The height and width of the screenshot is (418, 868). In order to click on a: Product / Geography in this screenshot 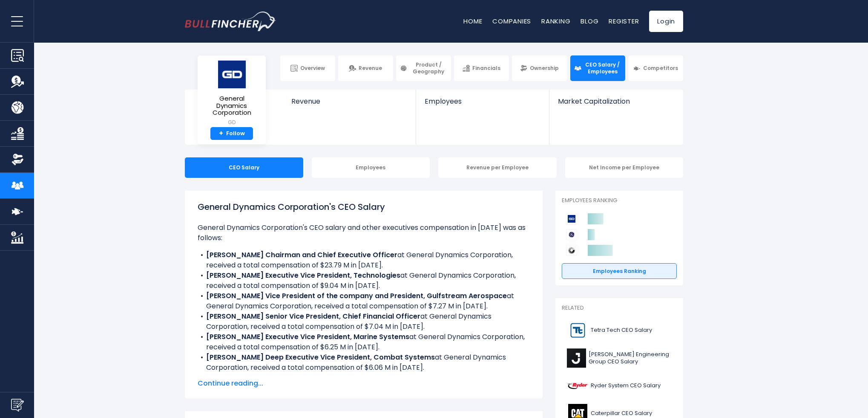, I will do `click(423, 68)`.